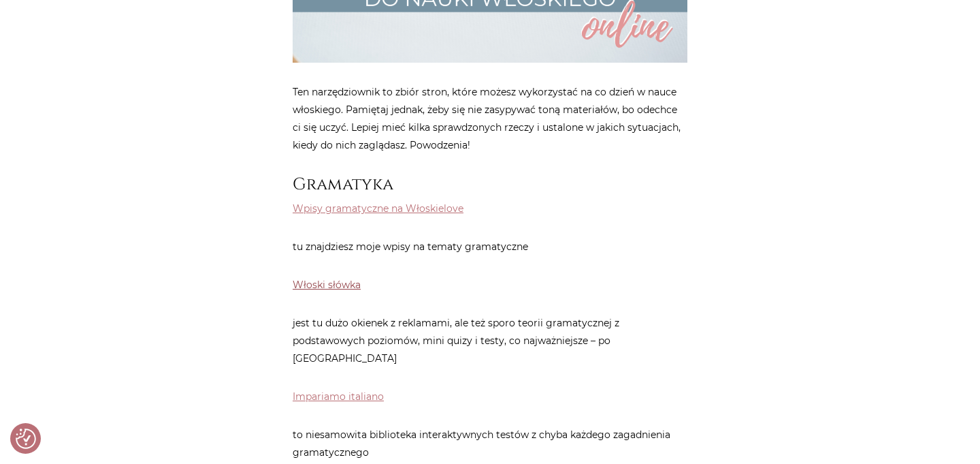  Describe the element at coordinates (338, 396) in the screenshot. I see `a: Impariamo italiano` at that location.